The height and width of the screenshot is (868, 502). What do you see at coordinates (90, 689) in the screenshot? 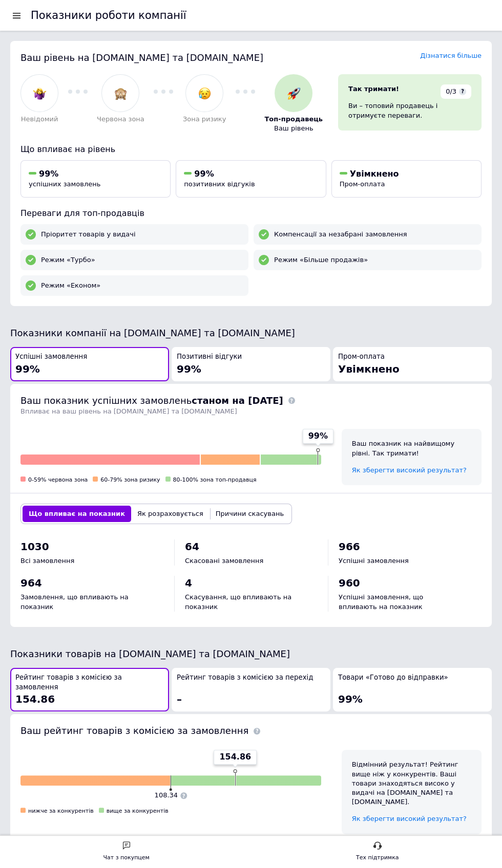
I see `button: Рейтинг товарів з комісією за замовлення154.86` at bounding box center [90, 689].